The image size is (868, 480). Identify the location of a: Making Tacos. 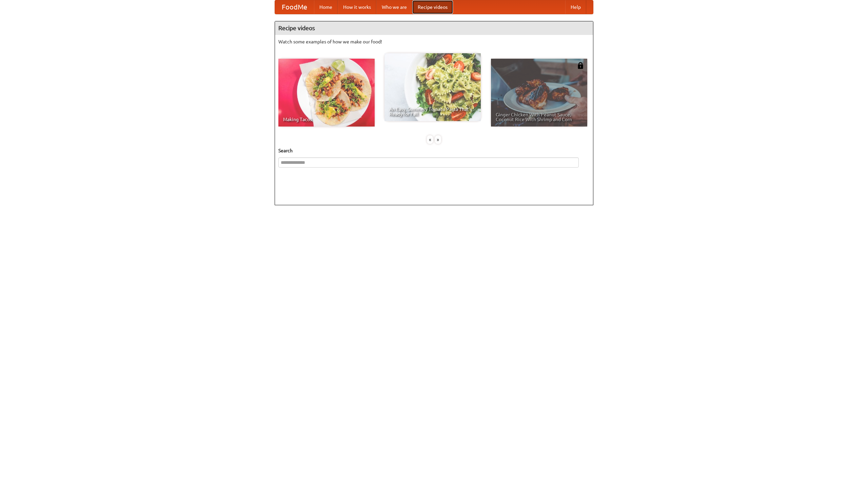
(327, 93).